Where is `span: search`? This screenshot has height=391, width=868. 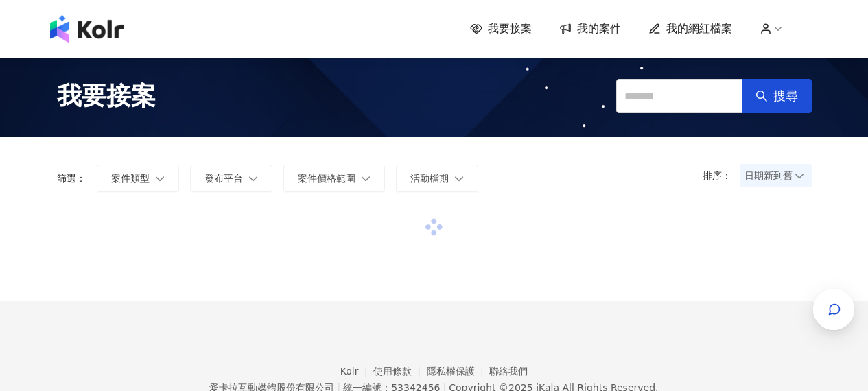
span: search is located at coordinates (762, 96).